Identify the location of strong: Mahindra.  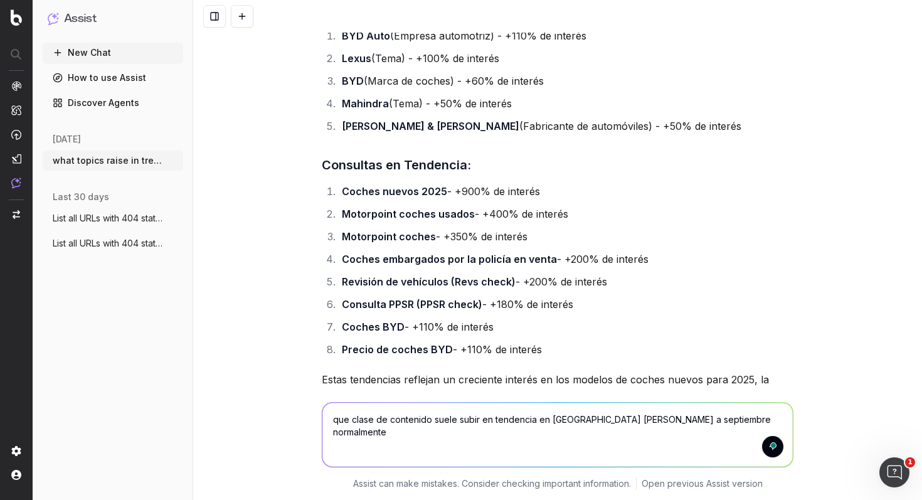
(365, 103).